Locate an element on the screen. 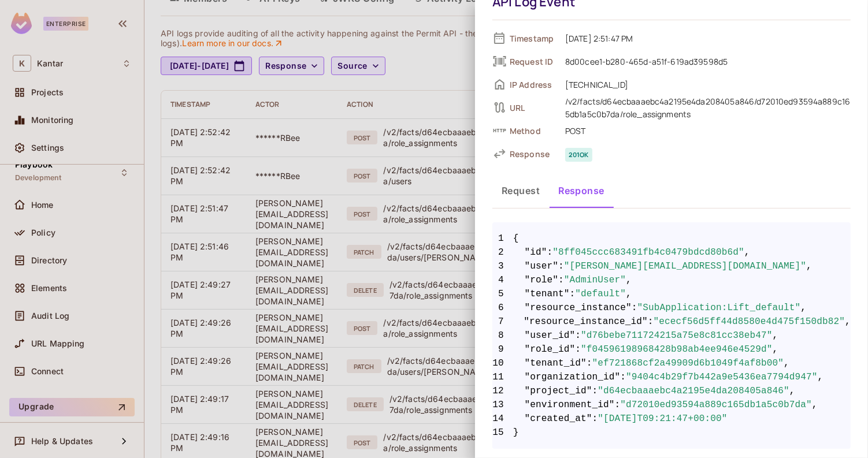 This screenshot has height=458, width=868. span: "user_id" is located at coordinates (550, 335).